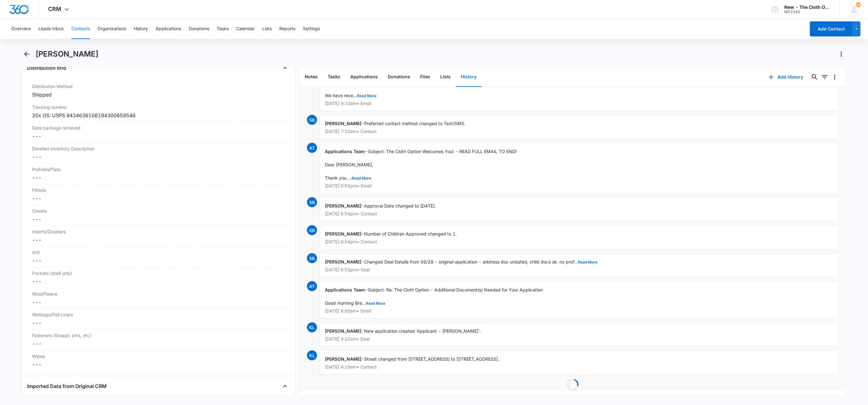 Image resolution: width=868 pixels, height=405 pixels. I want to click on label: Fitteds, so click(158, 190).